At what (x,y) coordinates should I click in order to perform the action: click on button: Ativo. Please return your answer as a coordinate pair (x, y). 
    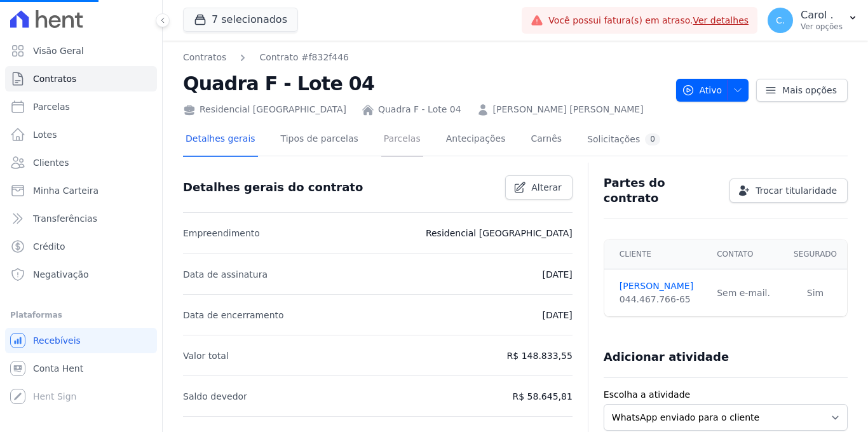
    Looking at the image, I should click on (712, 90).